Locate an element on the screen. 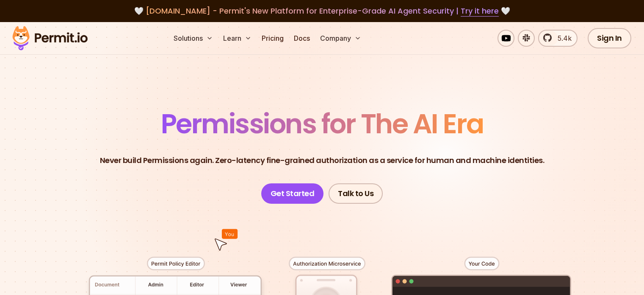  a: 5.4k is located at coordinates (558, 38).